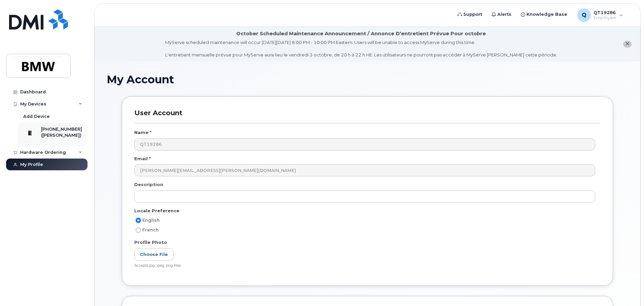 The image size is (644, 306). I want to click on div: Accepts jpg, jpeg, png files, so click(365, 266).